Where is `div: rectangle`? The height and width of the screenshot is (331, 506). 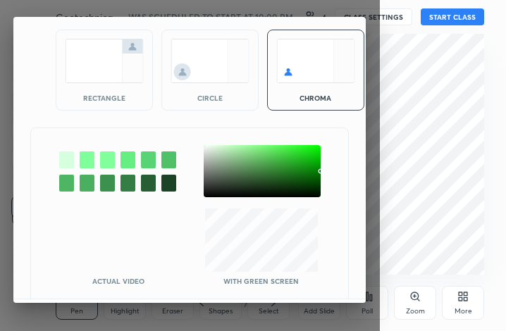
div: rectangle is located at coordinates (104, 98).